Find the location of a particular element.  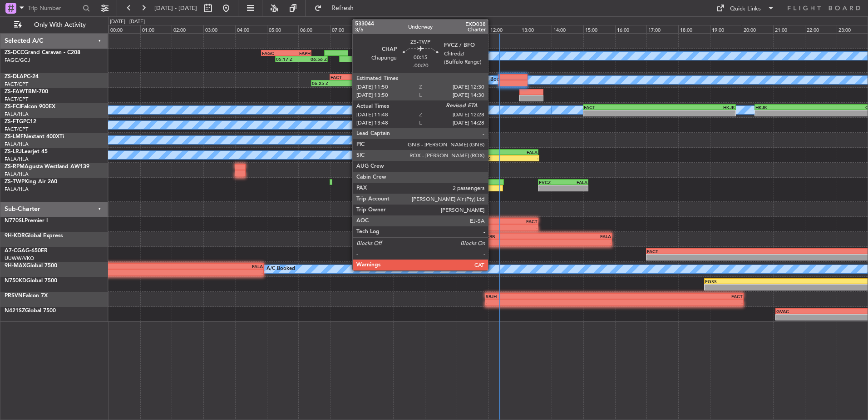

div: 16:00 is located at coordinates (631, 29).